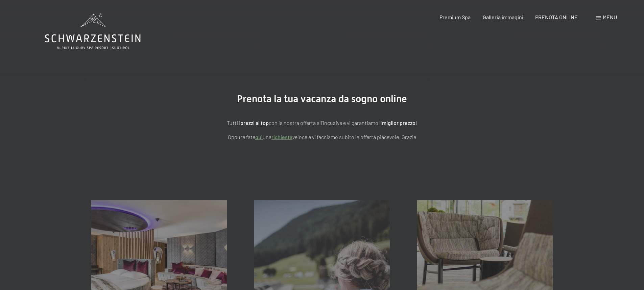 The width and height of the screenshot is (644, 290). Describe the element at coordinates (455, 17) in the screenshot. I see `a: Premium Spa` at that location.